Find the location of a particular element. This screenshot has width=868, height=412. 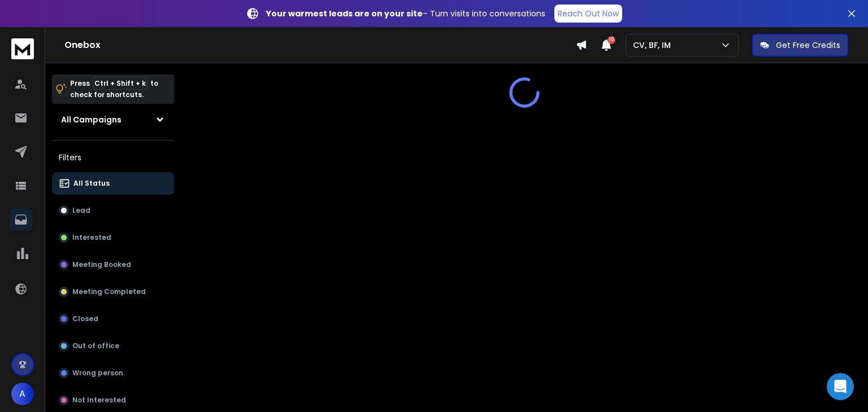

p: Get Free Credits is located at coordinates (808, 45).